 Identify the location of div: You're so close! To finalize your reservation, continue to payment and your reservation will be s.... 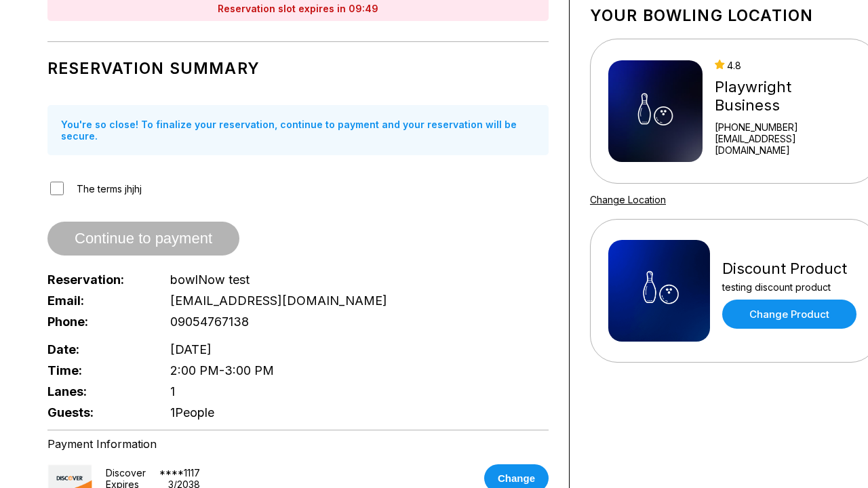
(298, 130).